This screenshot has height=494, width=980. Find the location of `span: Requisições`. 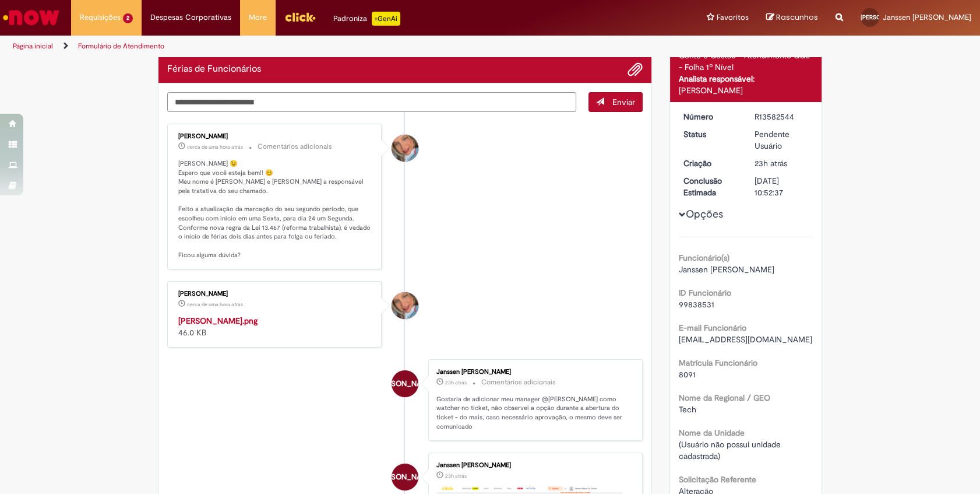

span: Requisições is located at coordinates (100, 17).